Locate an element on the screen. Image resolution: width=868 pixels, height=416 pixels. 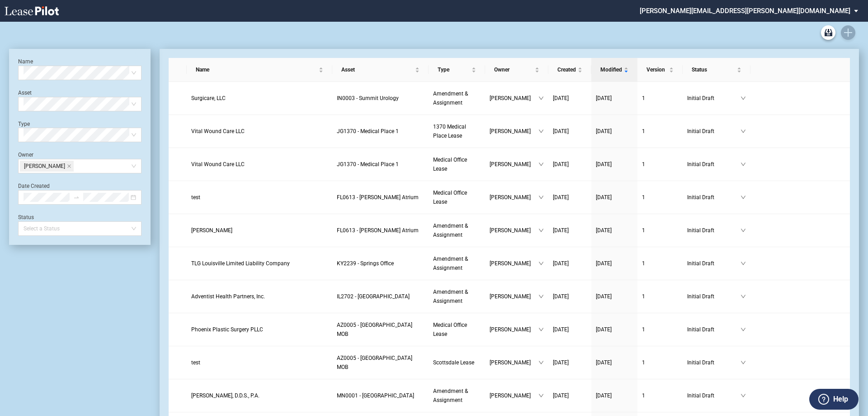
a: Medical Office Lease is located at coordinates (456, 164).